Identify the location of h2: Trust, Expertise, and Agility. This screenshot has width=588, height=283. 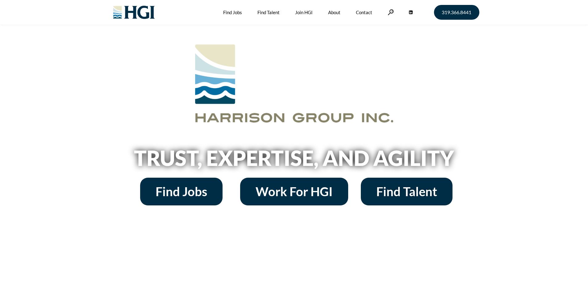
(294, 158).